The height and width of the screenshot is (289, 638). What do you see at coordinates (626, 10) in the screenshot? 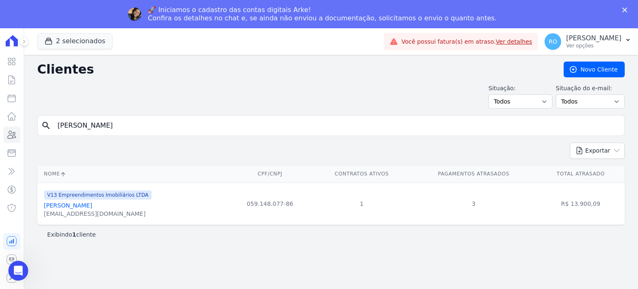
I see `div: Fechar` at bounding box center [626, 10].